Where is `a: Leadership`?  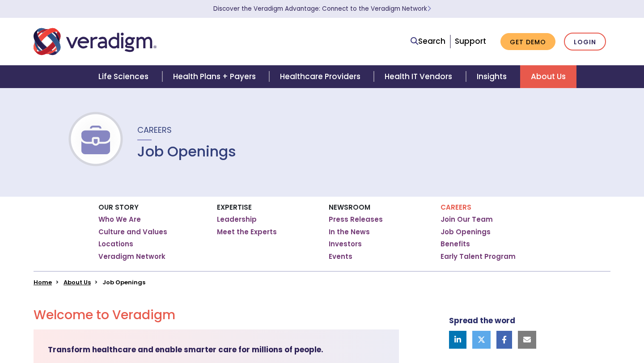
a: Leadership is located at coordinates (237, 220).